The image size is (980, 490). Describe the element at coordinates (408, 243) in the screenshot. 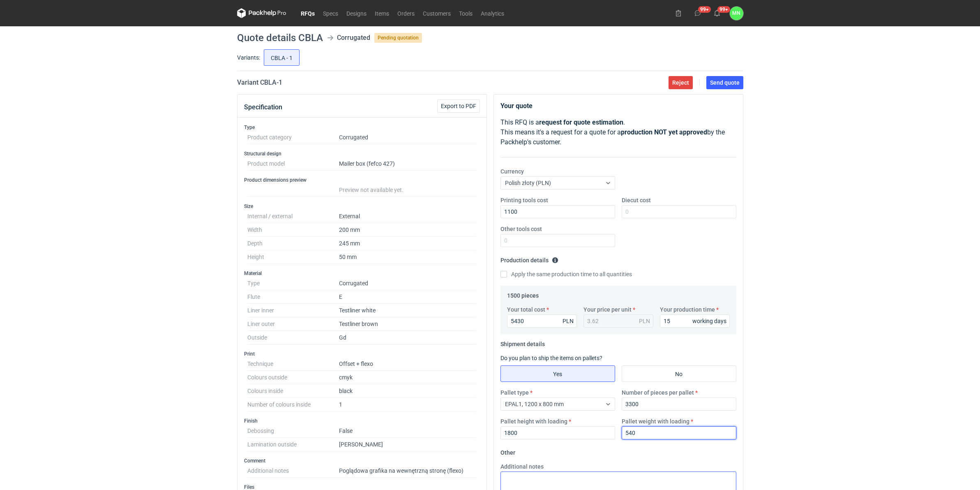

I see `dd: 245 mm` at that location.